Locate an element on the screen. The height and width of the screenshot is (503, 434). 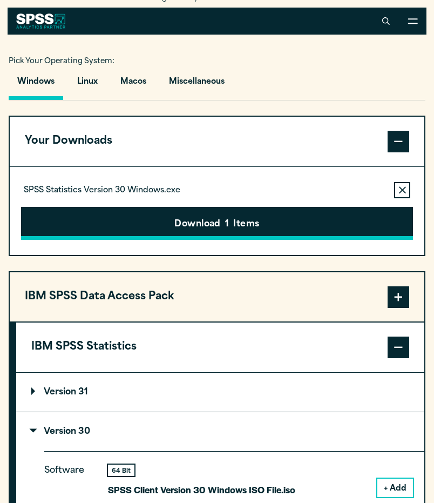
p: Version 31 is located at coordinates (59, 392).